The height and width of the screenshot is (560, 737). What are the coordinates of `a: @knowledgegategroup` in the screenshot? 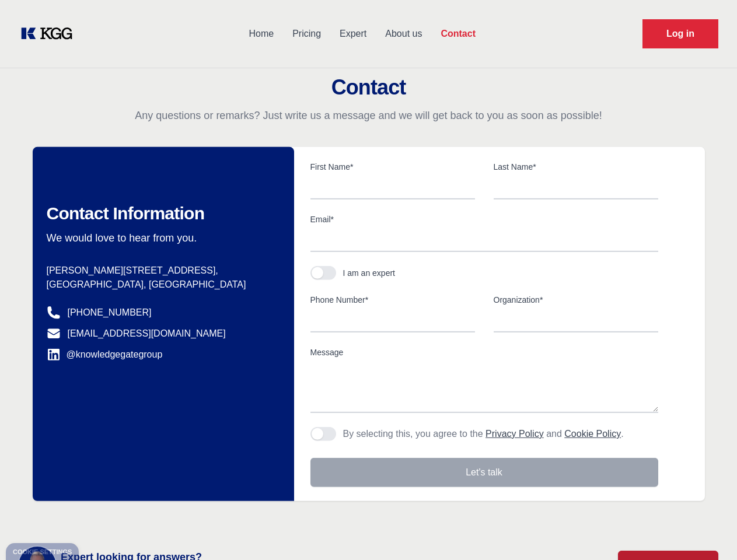 It's located at (105, 354).